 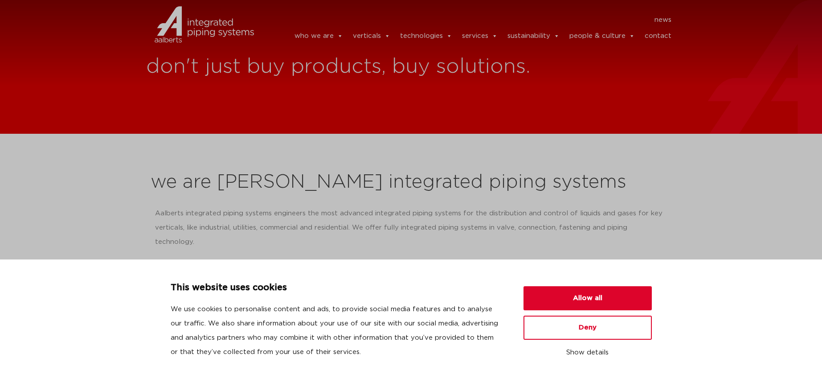 What do you see at coordinates (533, 36) in the screenshot?
I see `a: sustainability` at bounding box center [533, 36].